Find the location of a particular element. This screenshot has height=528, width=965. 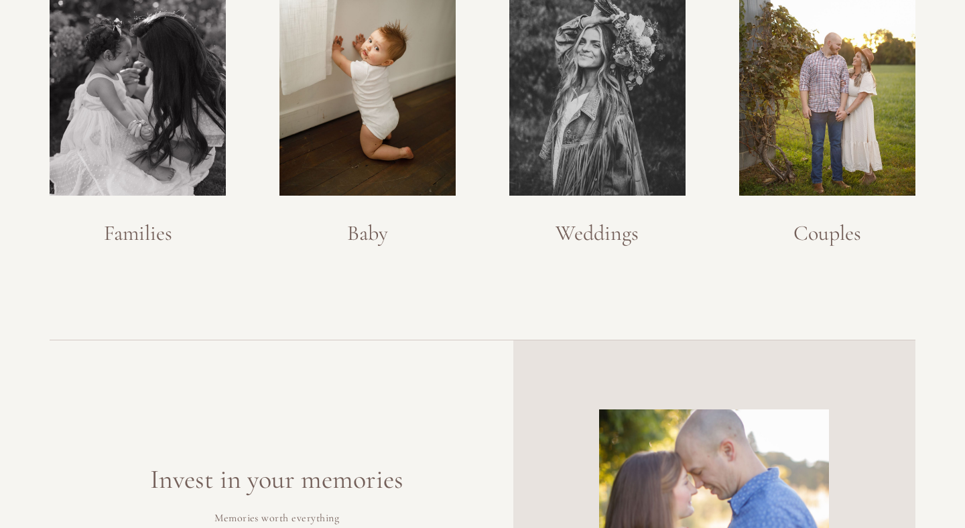

span: Invest is located at coordinates (182, 479).